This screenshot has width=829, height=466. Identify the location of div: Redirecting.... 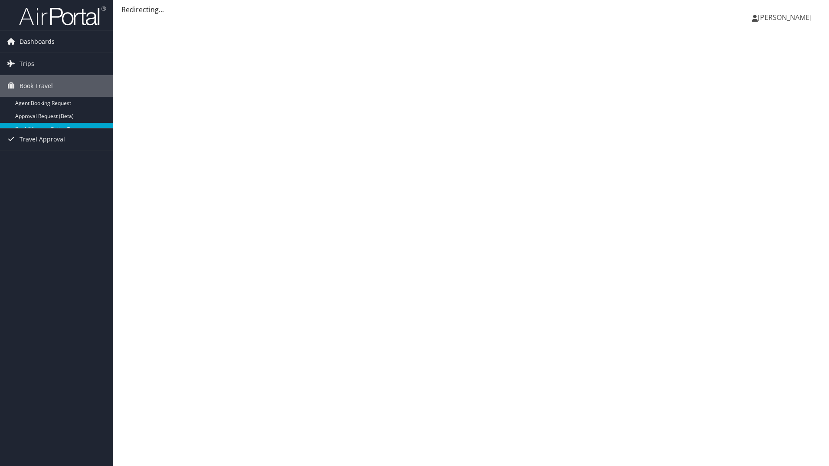
(471, 10).